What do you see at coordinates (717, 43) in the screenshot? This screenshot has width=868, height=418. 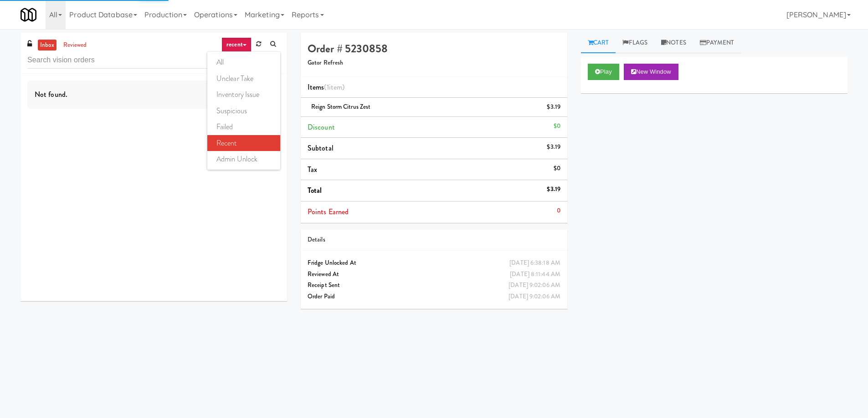 I see `a: Payment` at bounding box center [717, 43].